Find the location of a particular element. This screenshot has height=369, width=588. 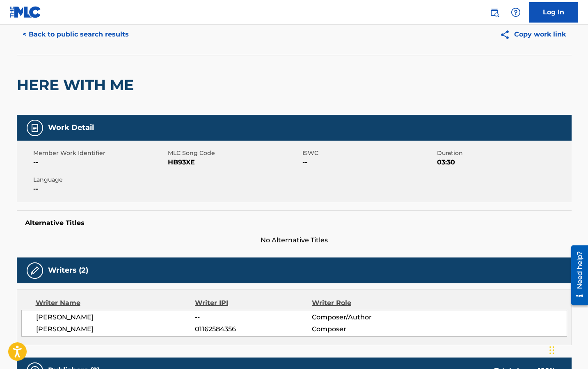

span: HB93XE is located at coordinates (234, 162).